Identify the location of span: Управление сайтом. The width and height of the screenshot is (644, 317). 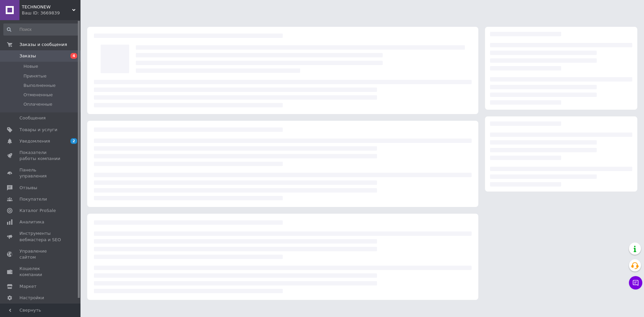
(40, 254).